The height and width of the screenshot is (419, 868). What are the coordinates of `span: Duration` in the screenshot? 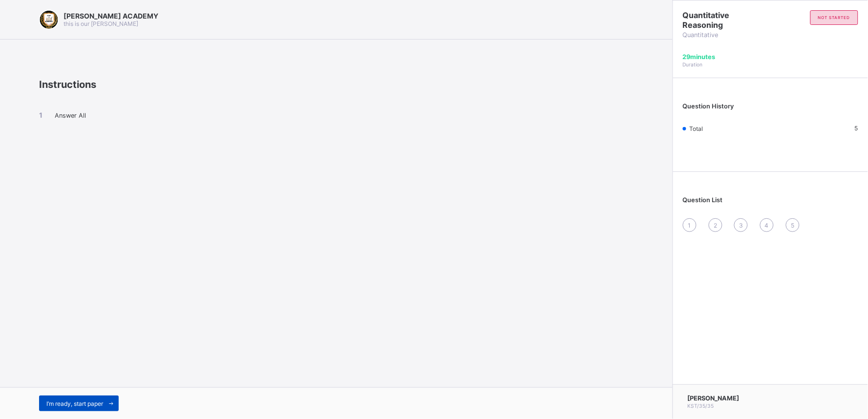 It's located at (693, 65).